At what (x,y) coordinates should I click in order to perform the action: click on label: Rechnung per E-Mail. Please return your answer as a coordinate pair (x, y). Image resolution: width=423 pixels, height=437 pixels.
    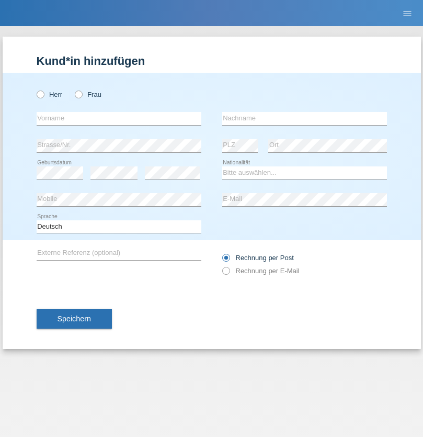
    Looking at the image, I should click on (261, 271).